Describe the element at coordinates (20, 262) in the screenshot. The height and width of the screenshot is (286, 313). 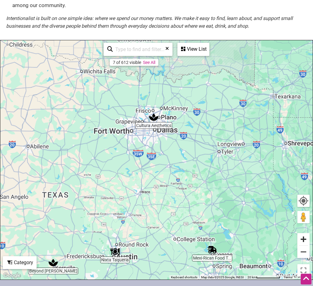
I see `div: Category` at that location.